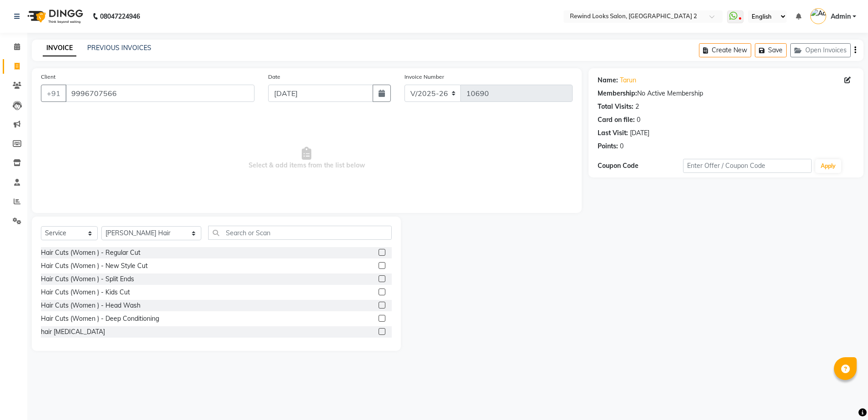  I want to click on input: Search or Scan, so click(300, 233).